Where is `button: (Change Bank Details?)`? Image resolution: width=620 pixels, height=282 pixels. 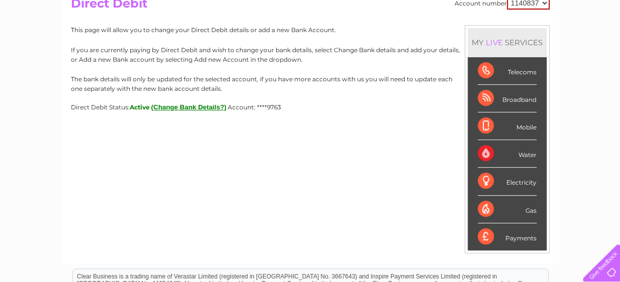 button: (Change Bank Details?) is located at coordinates (189, 107).